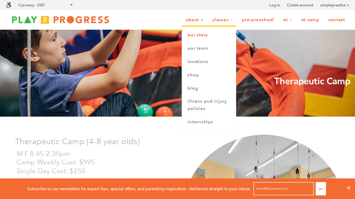  What do you see at coordinates (284, 188) in the screenshot?
I see `input: email@example.com` at bounding box center [284, 188].